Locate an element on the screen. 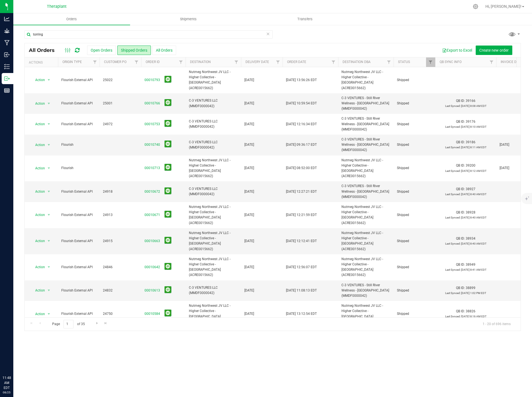 Image resolution: width=532 pixels, height=397 pixels. button: Export to Excel is located at coordinates (457, 50).